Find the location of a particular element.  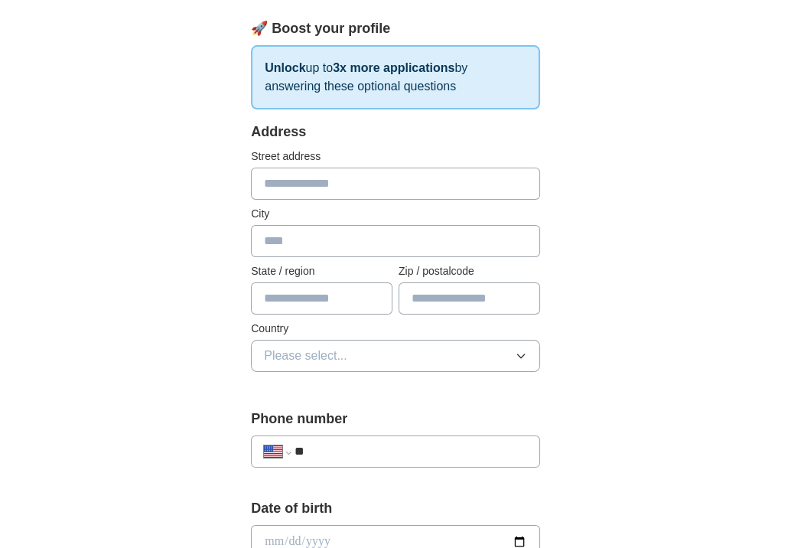

label: Zip / postalcode is located at coordinates (469, 271).